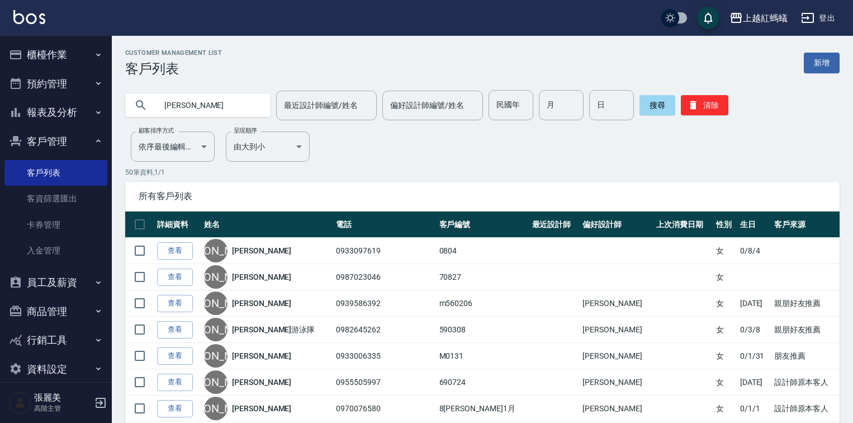  What do you see at coordinates (385, 250) in the screenshot?
I see `td: 0933097619` at bounding box center [385, 250].